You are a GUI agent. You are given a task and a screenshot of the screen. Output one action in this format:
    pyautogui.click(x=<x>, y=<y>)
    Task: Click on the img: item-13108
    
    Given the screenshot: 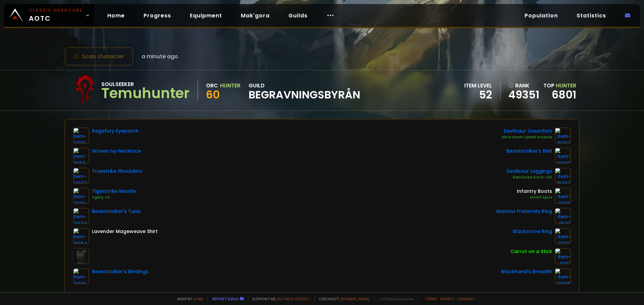 What is the action you would take?
    pyautogui.click(x=81, y=196)
    